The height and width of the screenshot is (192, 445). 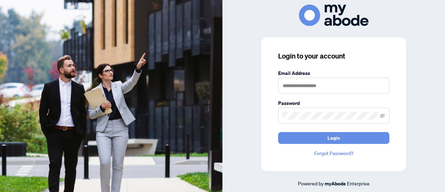 What do you see at coordinates (334, 138) in the screenshot?
I see `button: Login` at bounding box center [334, 138].